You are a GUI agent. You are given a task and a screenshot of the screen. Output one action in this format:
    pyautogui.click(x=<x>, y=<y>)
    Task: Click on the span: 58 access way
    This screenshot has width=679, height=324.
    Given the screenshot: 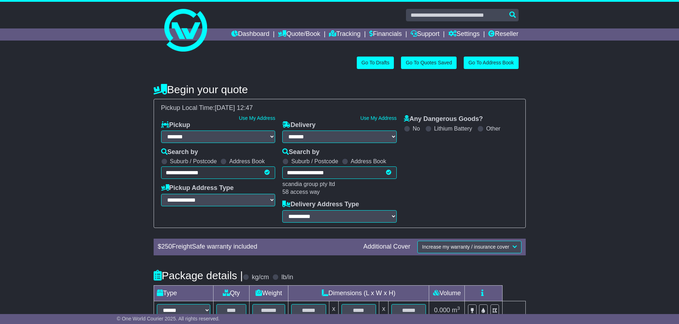 What is the action you would take?
    pyautogui.click(x=301, y=192)
    